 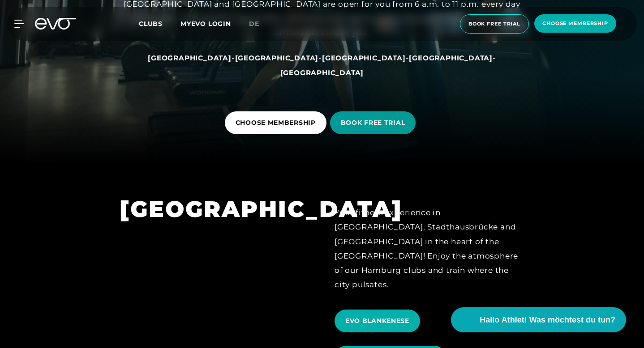 What do you see at coordinates (377, 321) in the screenshot?
I see `span: EVO BLANKENESE` at bounding box center [377, 321].